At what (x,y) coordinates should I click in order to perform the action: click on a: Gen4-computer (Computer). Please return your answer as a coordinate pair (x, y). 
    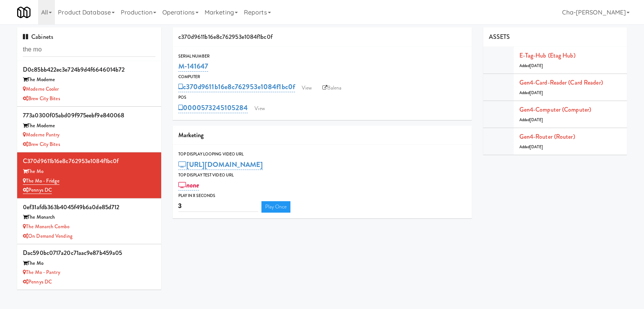
    Looking at the image, I should click on (555, 109).